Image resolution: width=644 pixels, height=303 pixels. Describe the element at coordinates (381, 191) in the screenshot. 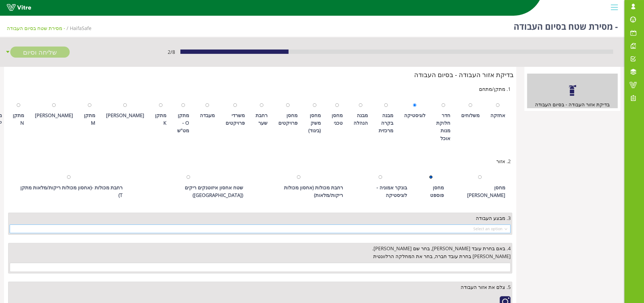

I see `div: בונקר אמוניה - לוגיסטיקה` at that location.